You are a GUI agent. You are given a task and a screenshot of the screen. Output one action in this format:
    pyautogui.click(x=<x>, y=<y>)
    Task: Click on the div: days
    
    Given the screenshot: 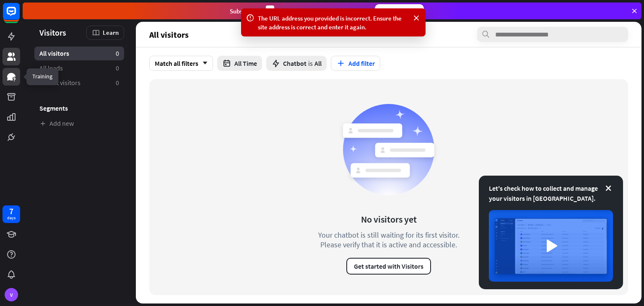 What is the action you would take?
    pyautogui.click(x=11, y=218)
    